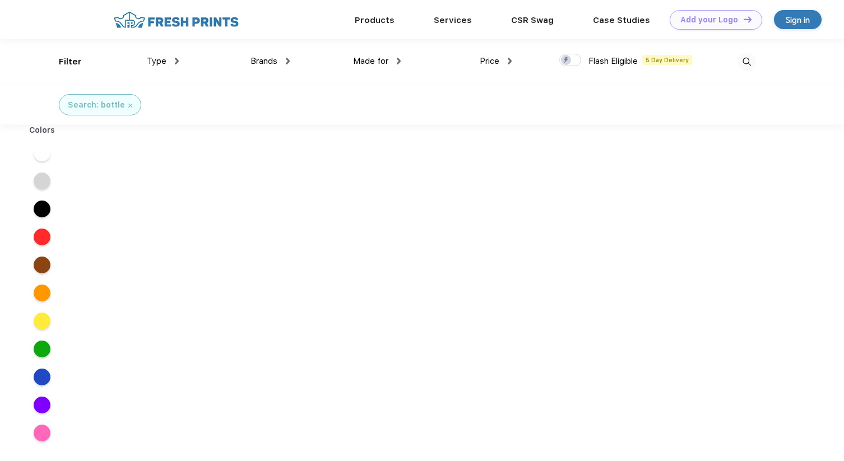 Image resolution: width=844 pixels, height=461 pixels. I want to click on div: Colors, so click(42, 130).